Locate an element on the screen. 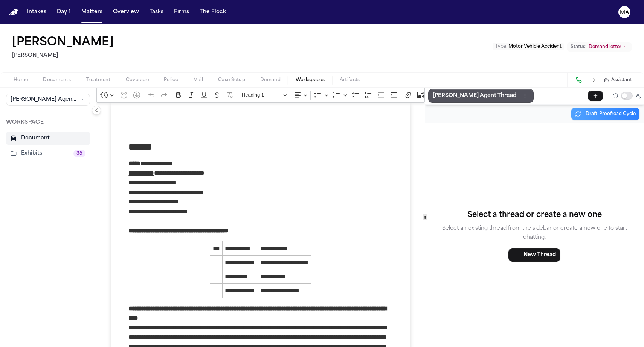 This screenshot has height=347, width=644. button: Firms is located at coordinates (181, 12).